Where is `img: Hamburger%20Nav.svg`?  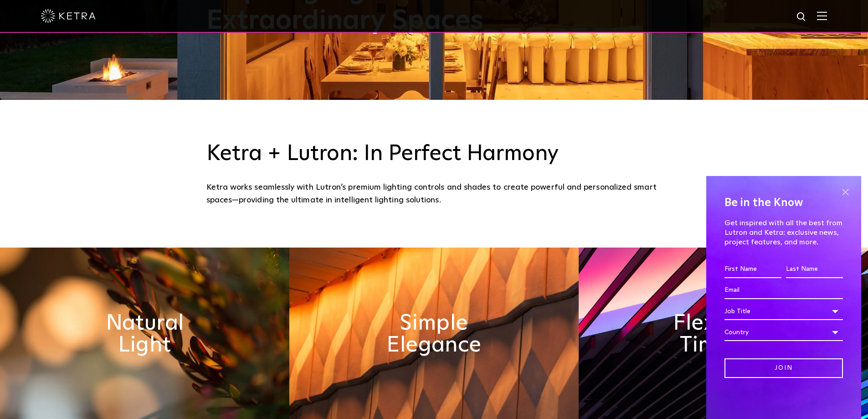
img: Hamburger%20Nav.svg is located at coordinates (823, 16).